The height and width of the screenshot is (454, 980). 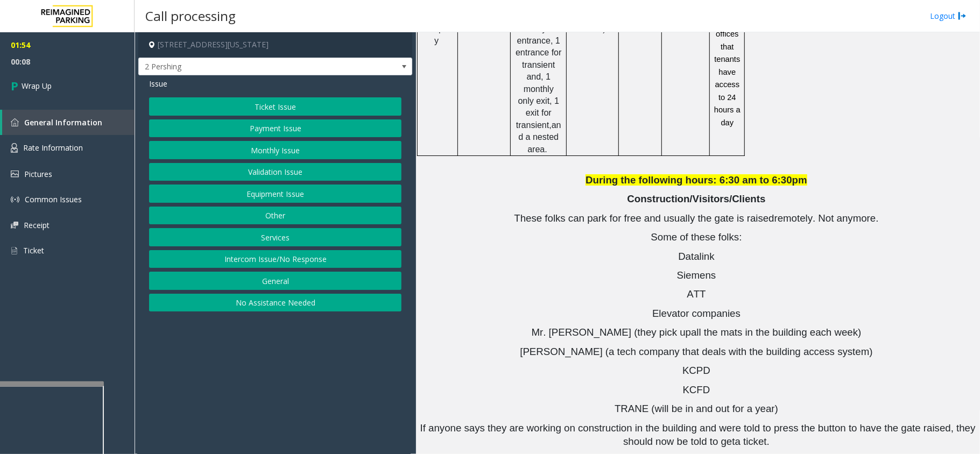 What do you see at coordinates (696, 408) in the screenshot?
I see `span: TRANE (will be in and out for a year)` at bounding box center [696, 408].